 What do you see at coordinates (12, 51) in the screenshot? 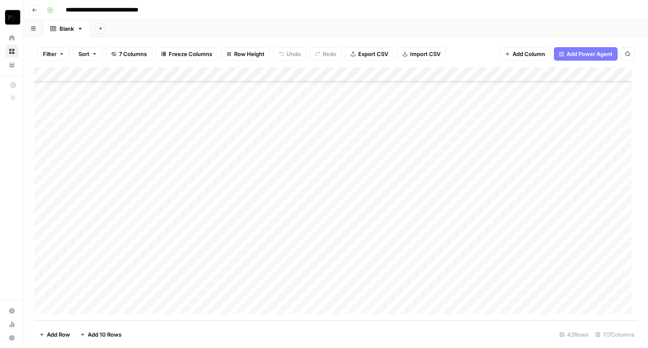
I see `a: Browse` at bounding box center [12, 51].